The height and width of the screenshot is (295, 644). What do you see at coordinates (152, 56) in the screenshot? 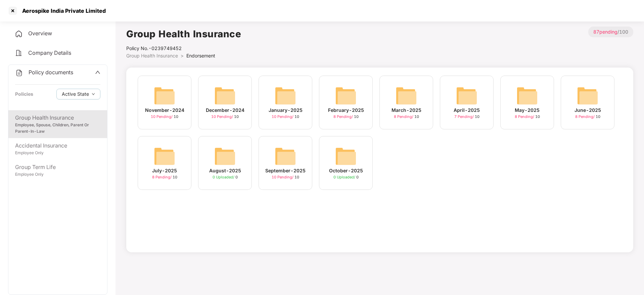
I see `span: Group Health Insurance` at bounding box center [152, 56].